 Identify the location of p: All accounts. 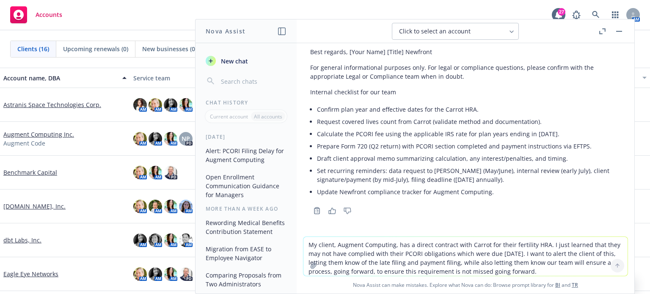
(268, 116).